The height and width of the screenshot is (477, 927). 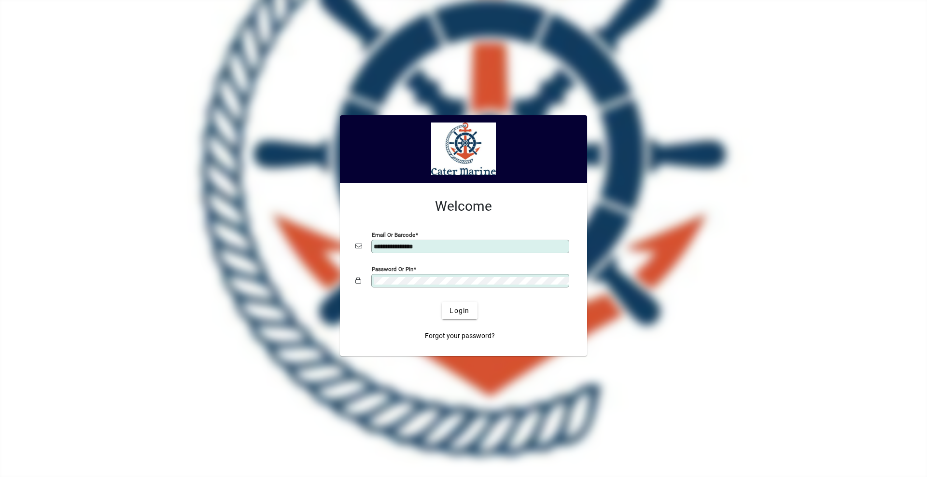 What do you see at coordinates (459, 311) in the screenshot?
I see `button: Login` at bounding box center [459, 311].